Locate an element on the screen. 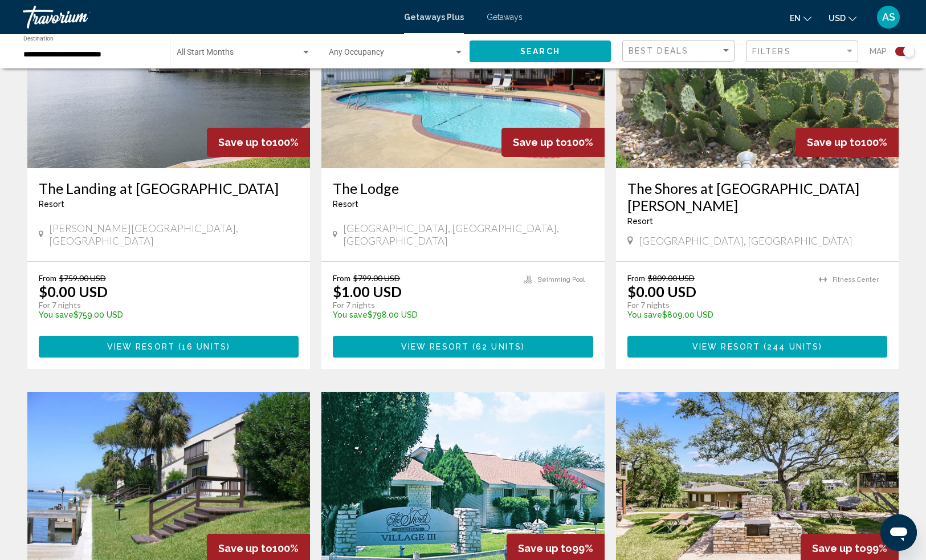 The width and height of the screenshot is (926, 560). a: Getaways is located at coordinates (505, 17).